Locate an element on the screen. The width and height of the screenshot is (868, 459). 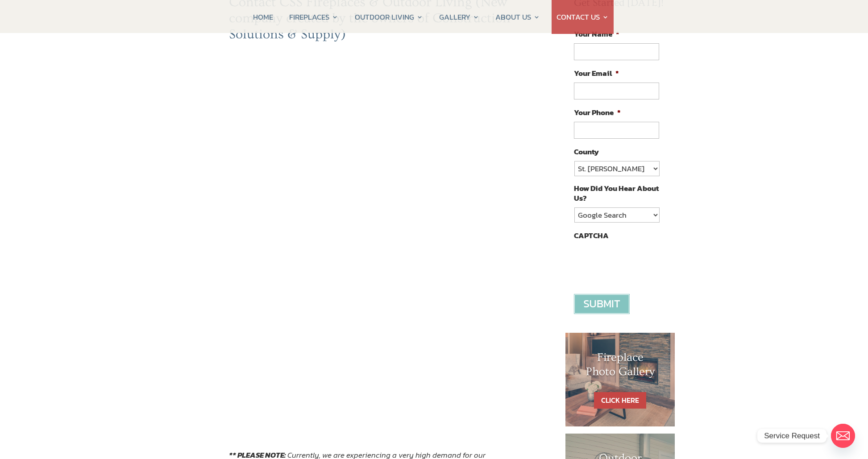
label: Your Phone is located at coordinates (597, 112).